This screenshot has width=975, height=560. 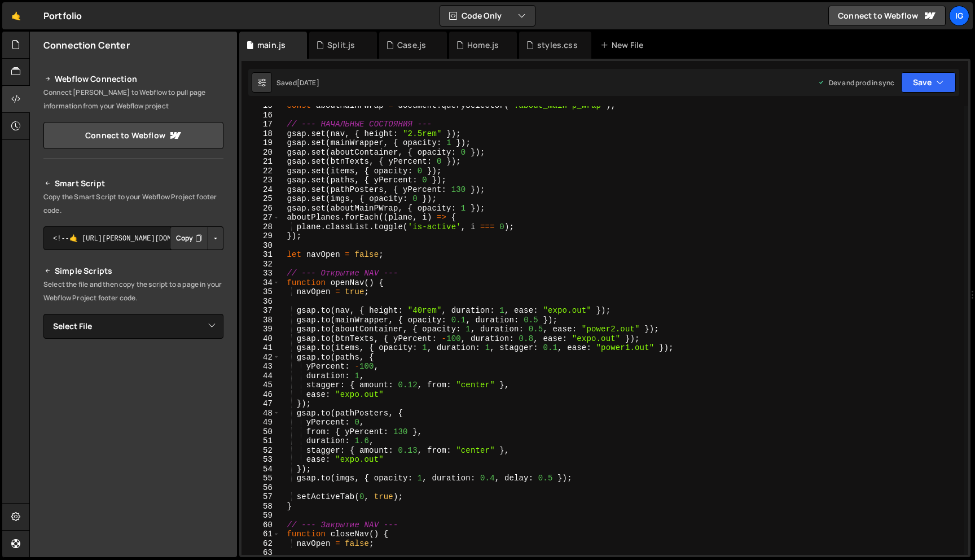 I want to click on div: 61, so click(x=260, y=533).